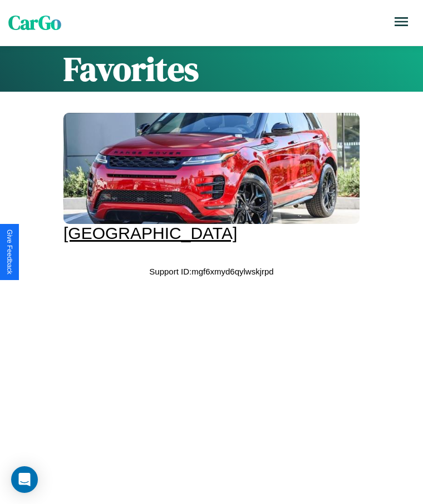 The image size is (423, 504). What do you see at coordinates (9, 252) in the screenshot?
I see `div: Give Feedback` at bounding box center [9, 252].